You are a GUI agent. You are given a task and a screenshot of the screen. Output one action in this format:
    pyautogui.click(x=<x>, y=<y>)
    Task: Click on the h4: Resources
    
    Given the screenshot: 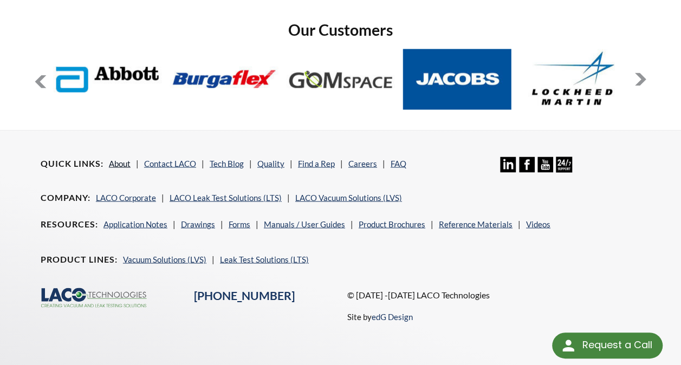 What is the action you would take?
    pyautogui.click(x=69, y=224)
    